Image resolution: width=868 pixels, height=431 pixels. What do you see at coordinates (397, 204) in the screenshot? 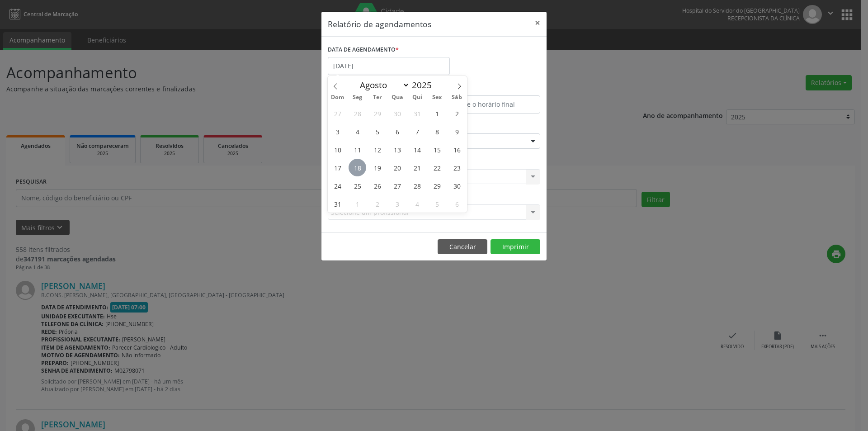
I see `span: Setembro 3, 2025` at bounding box center [397, 204].